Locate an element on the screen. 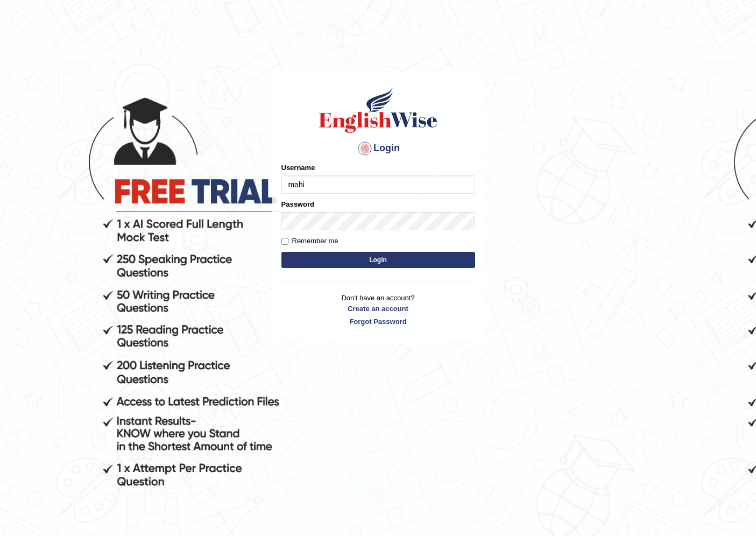 This screenshot has height=536, width=756. label: Username is located at coordinates (298, 168).